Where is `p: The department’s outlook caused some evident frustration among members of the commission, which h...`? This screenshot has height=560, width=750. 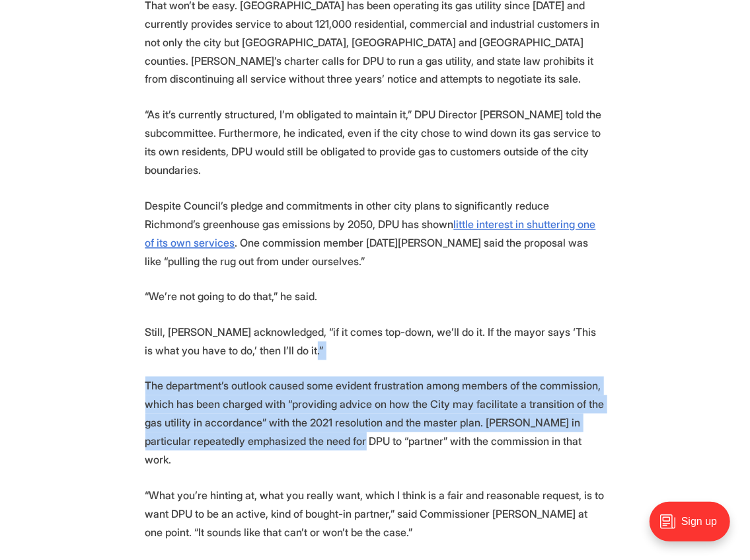
p: The department’s outlook caused some evident frustration among members of the commission, which h... is located at coordinates (376, 424).